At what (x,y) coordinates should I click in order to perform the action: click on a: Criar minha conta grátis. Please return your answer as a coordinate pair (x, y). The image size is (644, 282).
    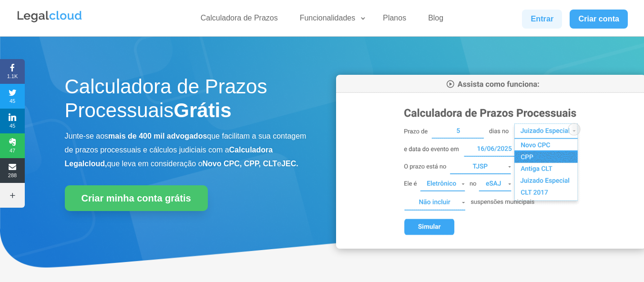
    Looking at the image, I should click on (136, 198).